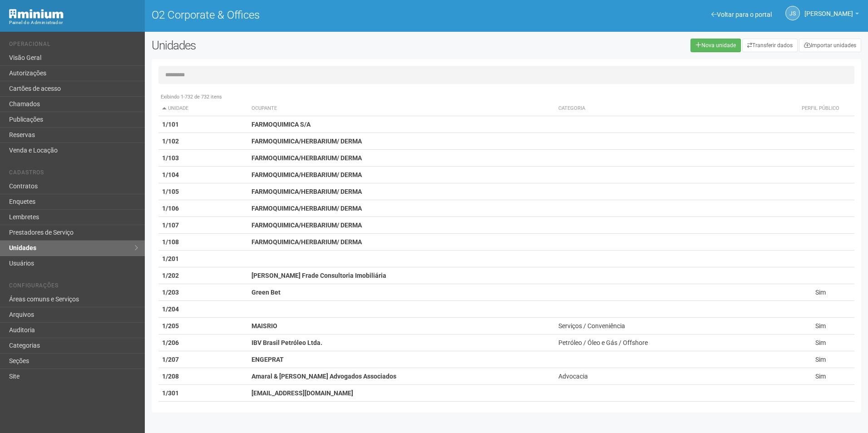 The height and width of the screenshot is (433, 868). Describe the element at coordinates (670, 108) in the screenshot. I see `th: Categoria: activate to sort column ascending` at that location.